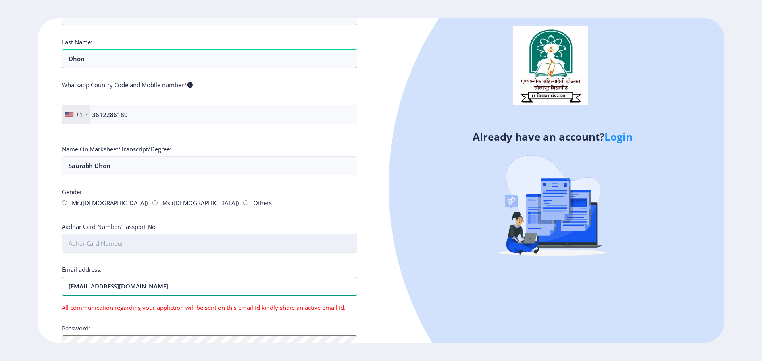 This screenshot has width=762, height=361. I want to click on input: Mobile No, so click(210, 115).